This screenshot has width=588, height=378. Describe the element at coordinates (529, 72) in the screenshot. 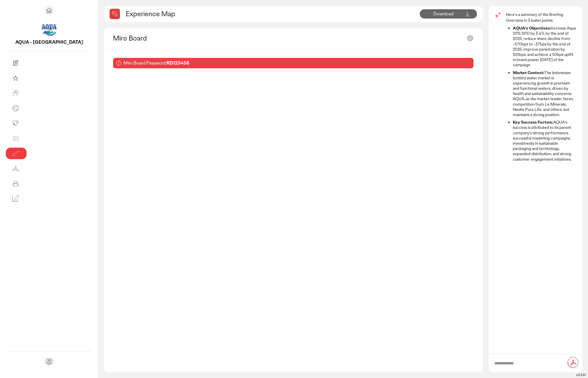

I see `strong: Market Context:` at that location.